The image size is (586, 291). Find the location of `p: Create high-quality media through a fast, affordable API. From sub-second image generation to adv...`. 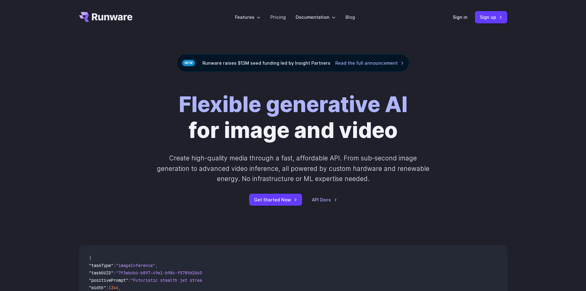

p: Create high-quality media through a fast, affordable API. From sub-second image generation to adv... is located at coordinates (293, 168).